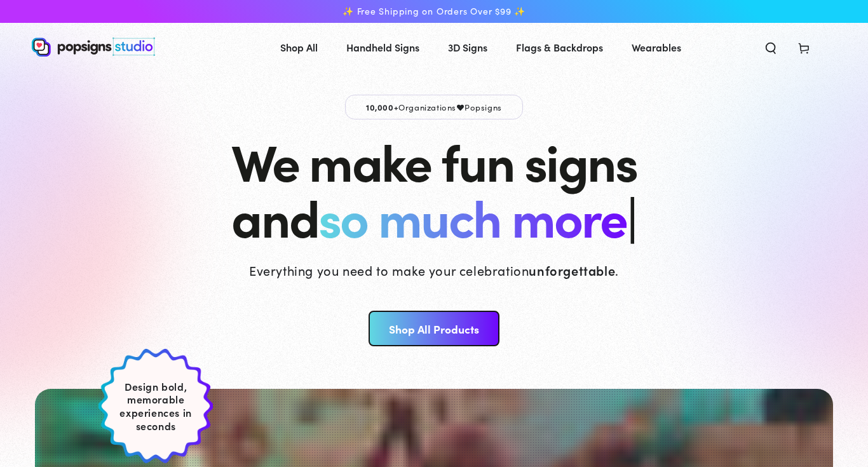 The height and width of the screenshot is (467, 868). What do you see at coordinates (657, 47) in the screenshot?
I see `span: Wearables` at bounding box center [657, 47].